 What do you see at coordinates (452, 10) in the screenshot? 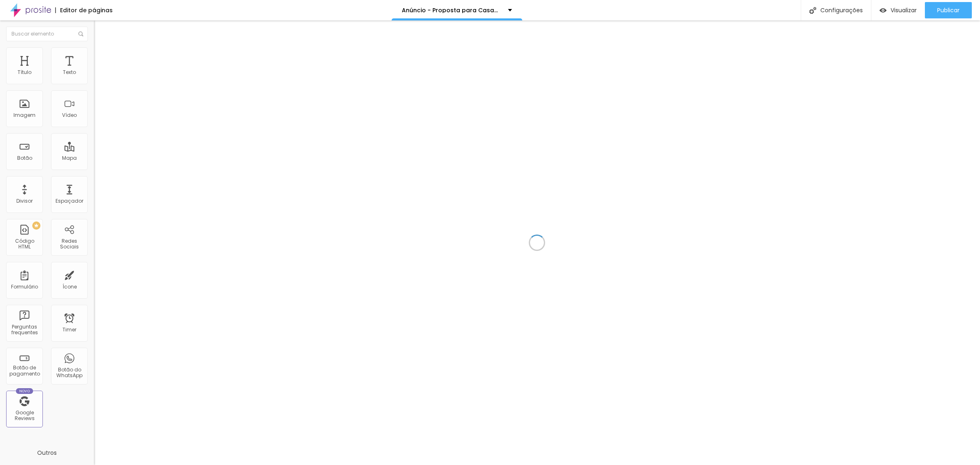
I see `p: Anúncio - Proposta para Casamentos` at bounding box center [452, 10].